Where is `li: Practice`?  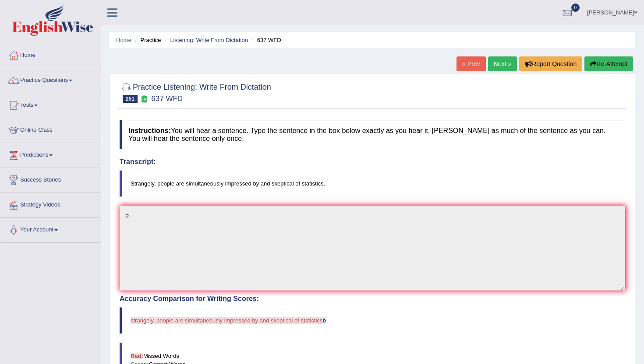
li: Practice is located at coordinates (147, 40).